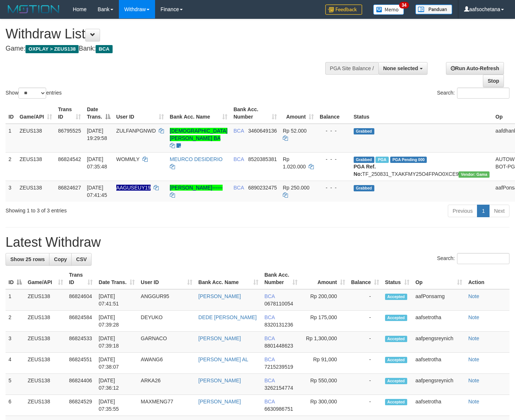  What do you see at coordinates (397, 278) in the screenshot?
I see `th: Status: activate to sort column ascending` at bounding box center [397, 278].